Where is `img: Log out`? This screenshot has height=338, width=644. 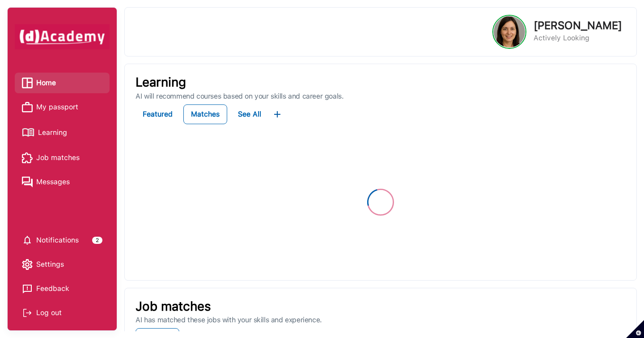 img: Log out is located at coordinates (27, 313).